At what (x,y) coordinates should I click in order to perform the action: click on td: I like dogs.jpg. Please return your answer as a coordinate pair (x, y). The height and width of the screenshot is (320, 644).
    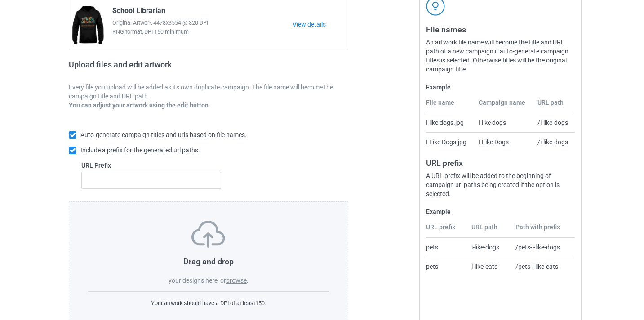
    Looking at the image, I should click on (449, 123).